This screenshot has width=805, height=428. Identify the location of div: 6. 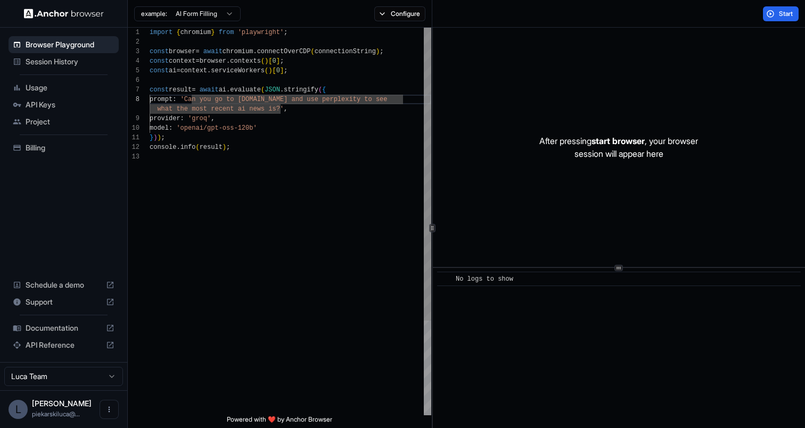
(134, 80).